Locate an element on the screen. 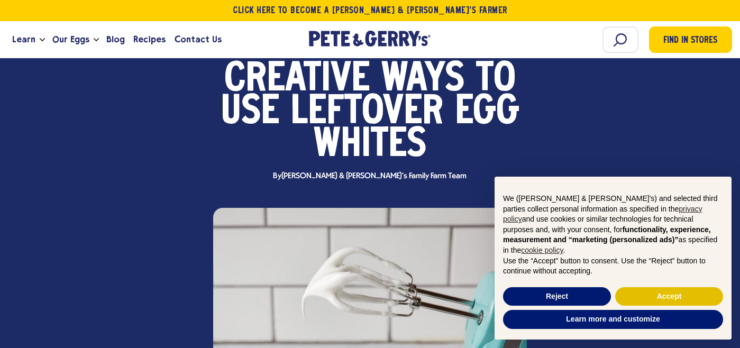  span: Find in Stores is located at coordinates (690, 41).